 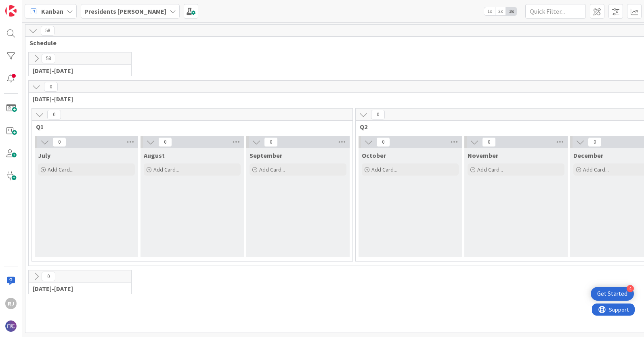 I want to click on span: August, so click(x=154, y=155).